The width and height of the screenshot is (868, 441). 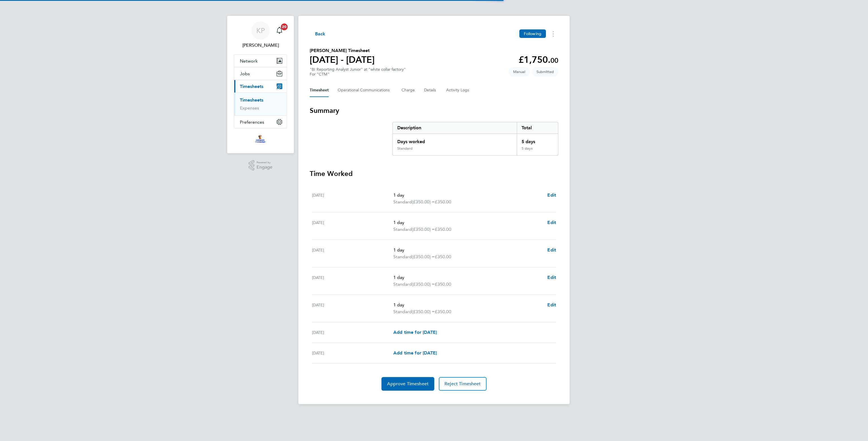 I want to click on span: Engage, so click(x=264, y=167).